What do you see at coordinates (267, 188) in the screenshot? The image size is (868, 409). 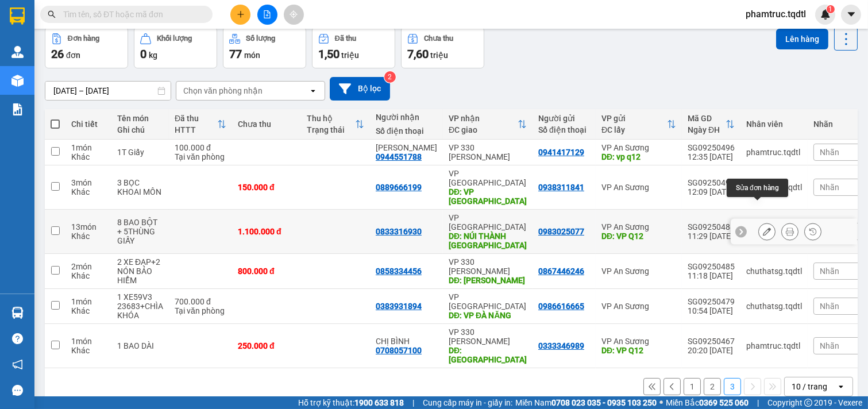 I see `div: 150.000 đ` at bounding box center [267, 188].